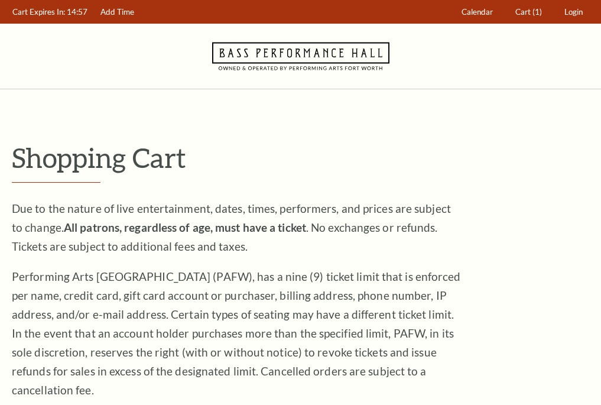 This screenshot has height=405, width=601. What do you see at coordinates (574, 12) in the screenshot?
I see `a: Login` at bounding box center [574, 12].